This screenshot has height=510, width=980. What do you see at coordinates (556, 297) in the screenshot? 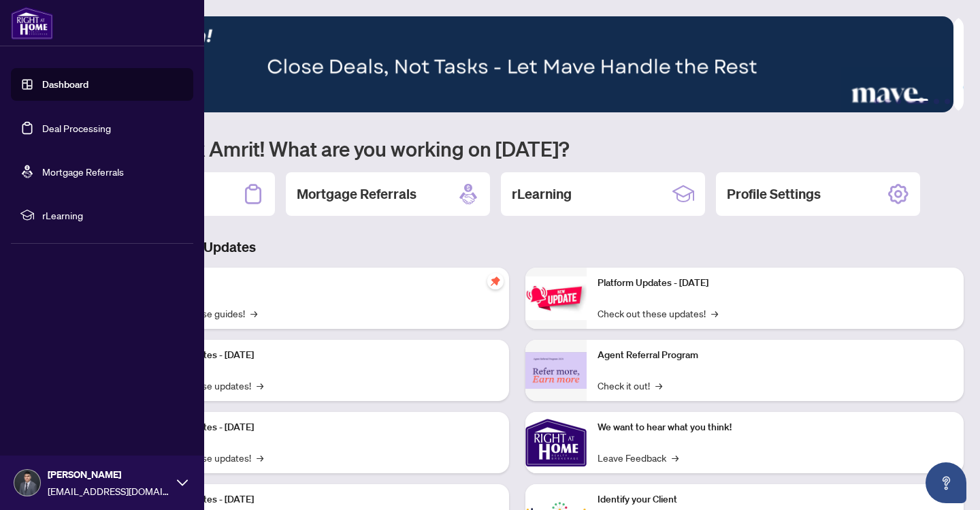
I see `img: Platform Updates - June 23, 2025` at bounding box center [556, 297].